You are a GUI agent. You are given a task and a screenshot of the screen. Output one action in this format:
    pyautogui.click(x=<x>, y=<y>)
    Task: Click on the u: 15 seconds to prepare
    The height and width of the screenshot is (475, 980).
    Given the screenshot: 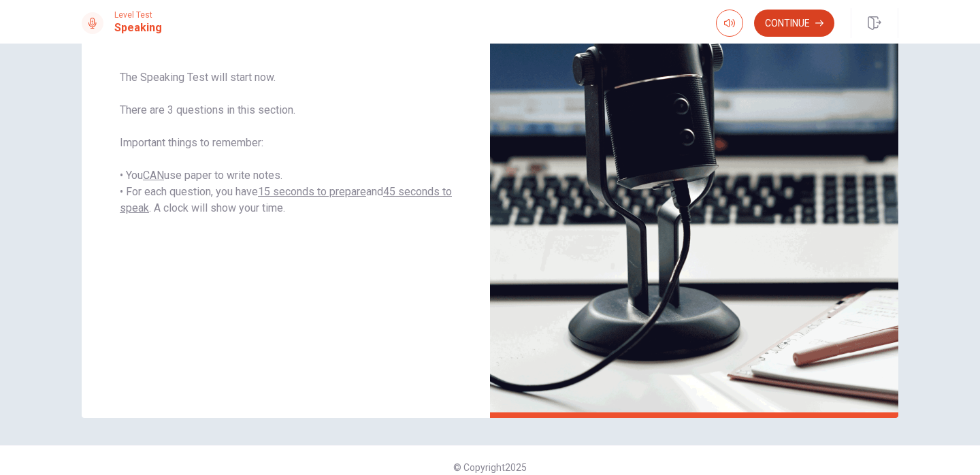 What is the action you would take?
    pyautogui.click(x=312, y=191)
    